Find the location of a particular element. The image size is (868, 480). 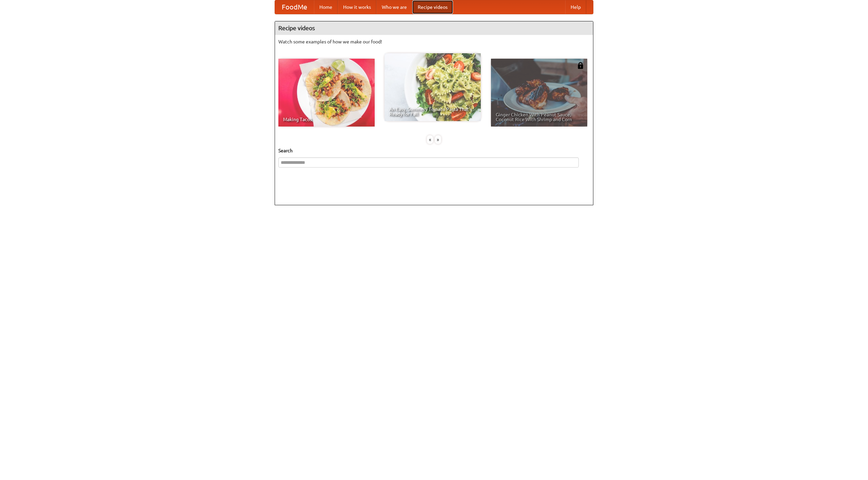

a: Making Tacos is located at coordinates (326, 92).